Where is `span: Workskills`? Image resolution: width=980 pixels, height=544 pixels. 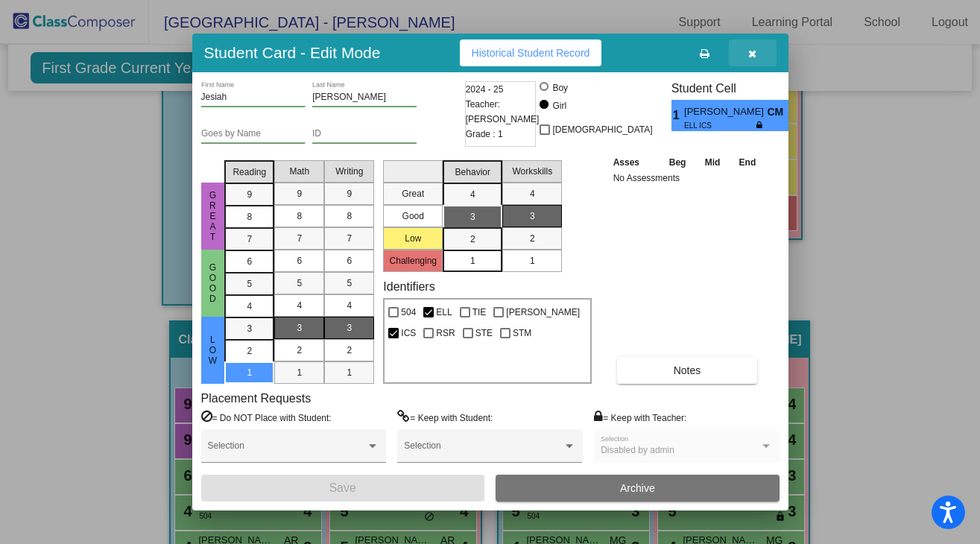 span: Workskills is located at coordinates (532, 171).